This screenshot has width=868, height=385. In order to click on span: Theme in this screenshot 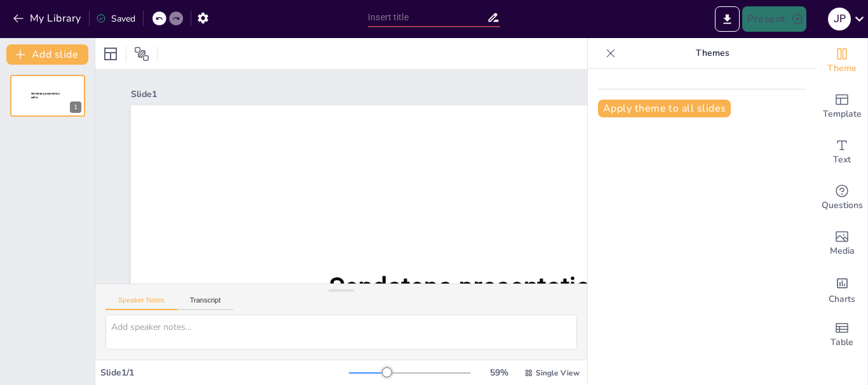, I will do `click(842, 68)`.